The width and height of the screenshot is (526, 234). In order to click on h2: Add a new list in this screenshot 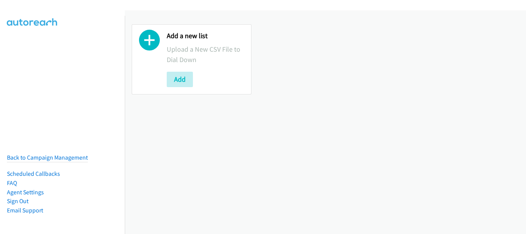, I will do `click(205, 36)`.